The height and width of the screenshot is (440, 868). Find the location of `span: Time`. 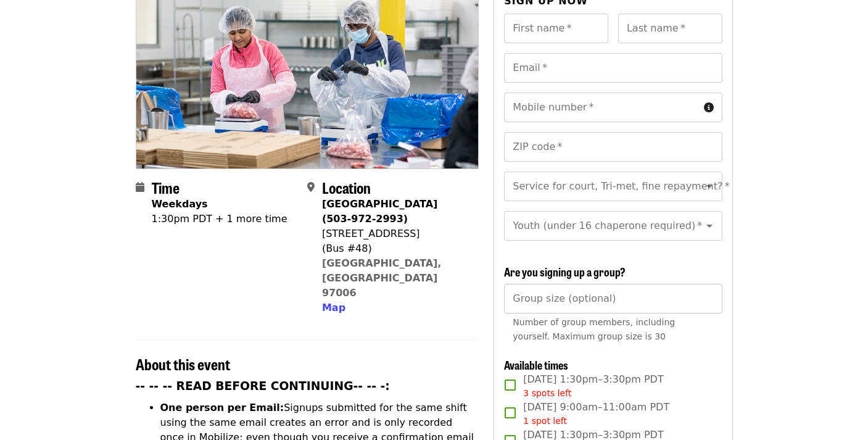

span: Time is located at coordinates (165, 187).